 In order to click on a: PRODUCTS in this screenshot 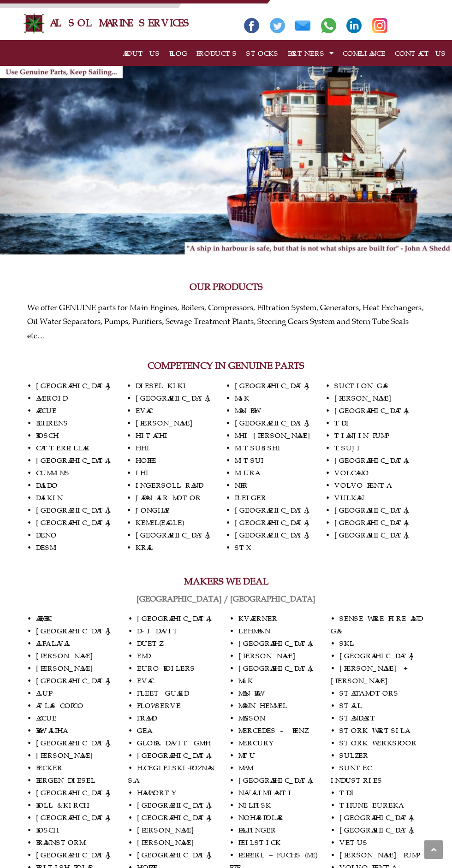, I will do `click(217, 53)`.